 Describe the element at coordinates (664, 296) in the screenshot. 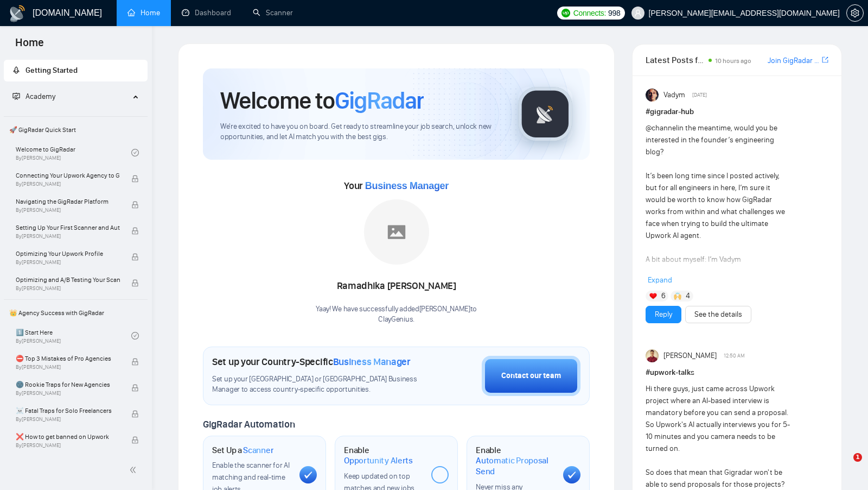

I see `span: 6` at that location.